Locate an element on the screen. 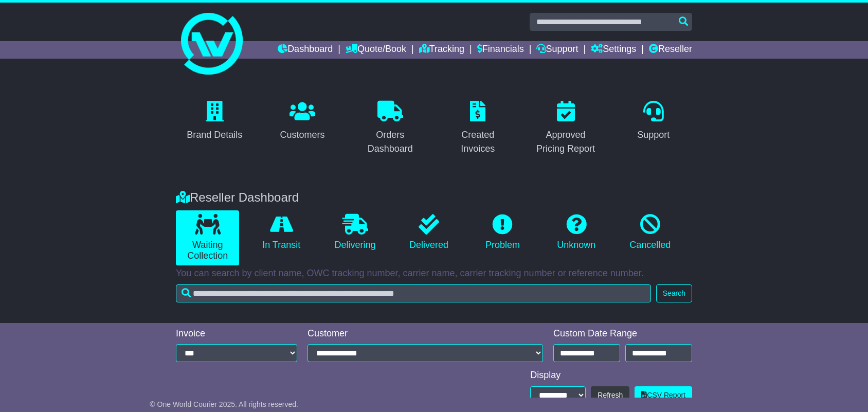 This screenshot has height=412, width=868. div: Created Invoices is located at coordinates (478, 142).